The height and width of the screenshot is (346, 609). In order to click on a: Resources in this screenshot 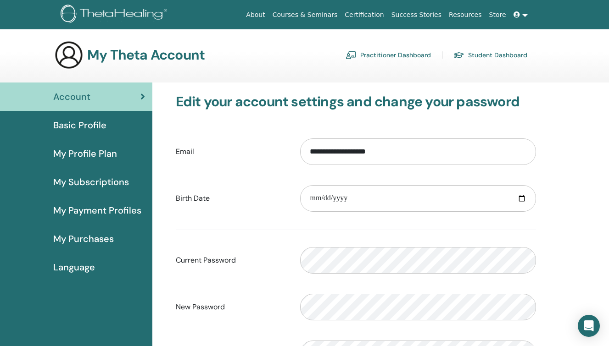, I will do `click(465, 15)`.